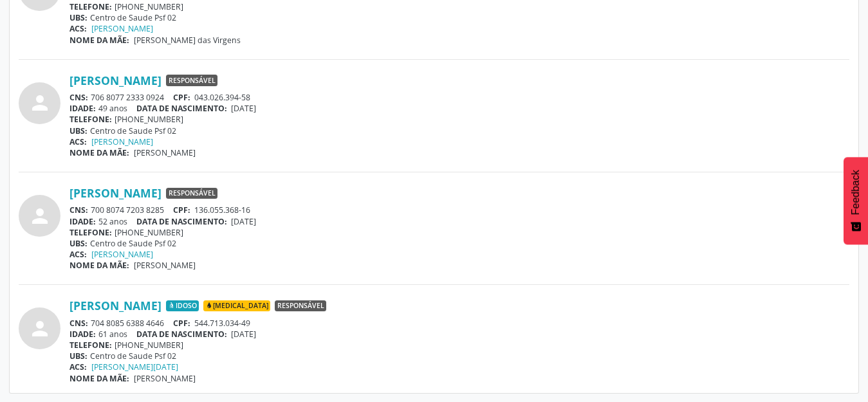 This screenshot has width=868, height=402. What do you see at coordinates (459, 209) in the screenshot?
I see `div: 700 8074 7203 8285` at bounding box center [459, 209].